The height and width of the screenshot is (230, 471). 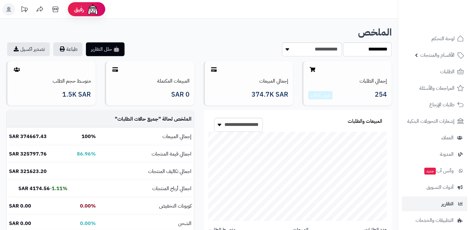 I want to click on span: جميع حالات الطلبات, so click(x=138, y=119).